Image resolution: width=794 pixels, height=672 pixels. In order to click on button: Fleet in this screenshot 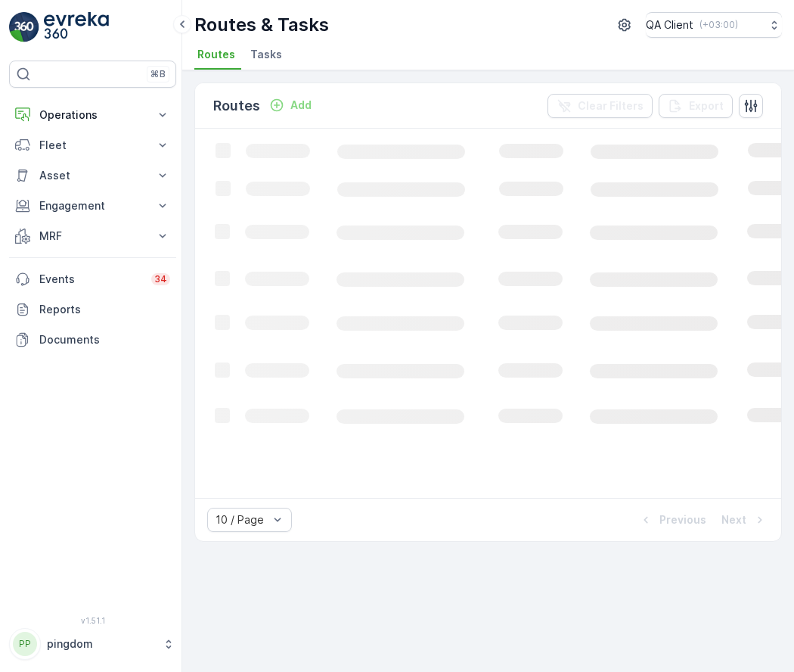, I will do `click(92, 146)`.